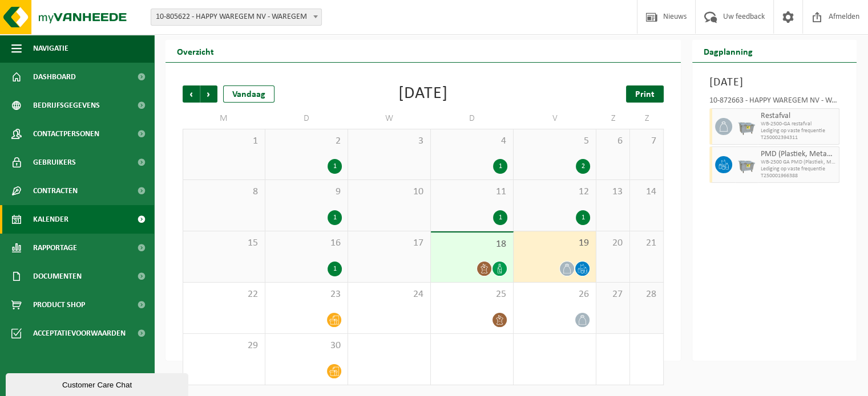  I want to click on span: 12, so click(554, 192).